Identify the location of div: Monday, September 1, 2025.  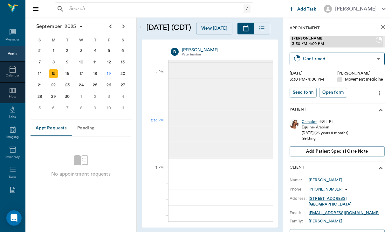
(53, 51).